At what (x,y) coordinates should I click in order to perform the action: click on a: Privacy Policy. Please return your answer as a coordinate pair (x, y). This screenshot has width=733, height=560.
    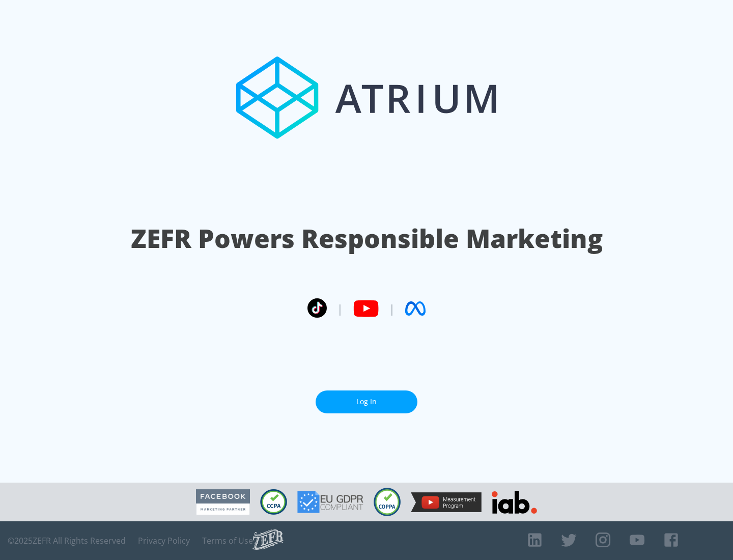
    Looking at the image, I should click on (164, 540).